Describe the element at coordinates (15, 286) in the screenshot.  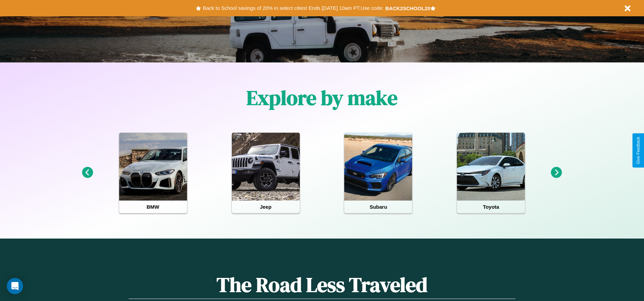
I see `div: Open Intercom Messenger` at that location.